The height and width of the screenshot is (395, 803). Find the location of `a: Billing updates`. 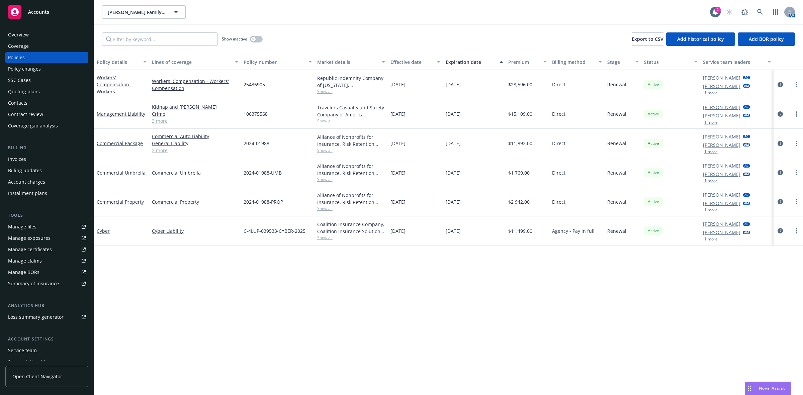

a: Billing updates is located at coordinates (47, 171).